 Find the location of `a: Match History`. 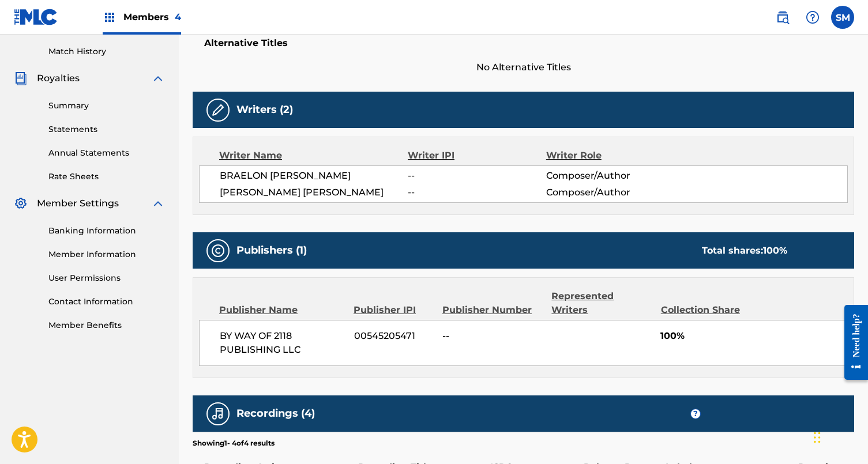

a: Match History is located at coordinates (107, 51).